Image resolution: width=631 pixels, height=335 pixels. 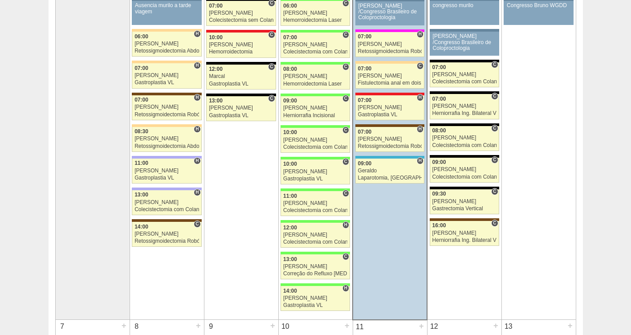 What do you see at coordinates (167, 189) in the screenshot?
I see `div: Key: Christóvão da Gama` at bounding box center [167, 189].